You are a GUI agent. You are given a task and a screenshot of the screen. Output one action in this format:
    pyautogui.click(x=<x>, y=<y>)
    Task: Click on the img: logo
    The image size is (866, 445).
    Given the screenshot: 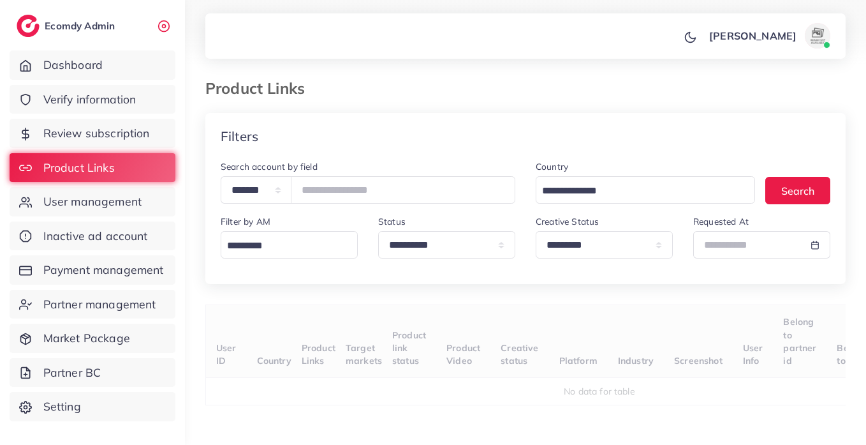 What is the action you would take?
    pyautogui.click(x=28, y=26)
    